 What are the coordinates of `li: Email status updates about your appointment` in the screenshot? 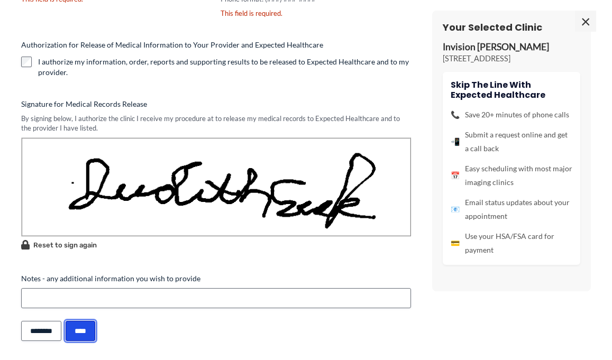 It's located at (512, 209).